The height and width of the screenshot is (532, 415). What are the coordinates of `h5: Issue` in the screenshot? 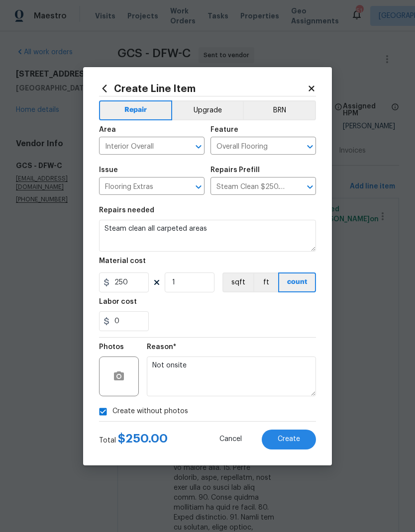 It's located at (108, 170).